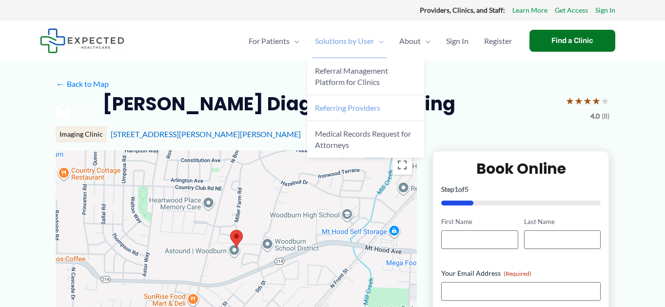 The height and width of the screenshot is (307, 665). What do you see at coordinates (380, 41) in the screenshot?
I see `nav: Primary Site Navigation` at bounding box center [380, 41].